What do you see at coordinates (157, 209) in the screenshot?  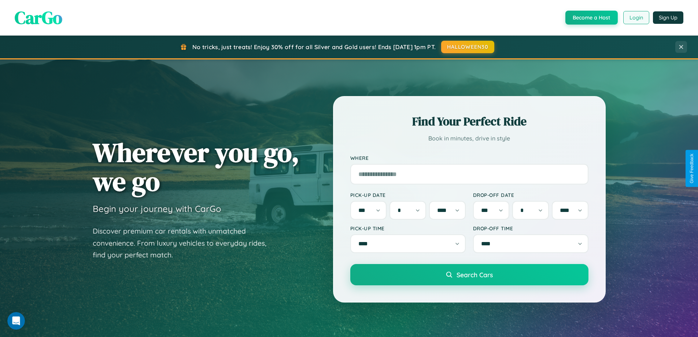 I see `h3: Begin your journey with CarGo` at bounding box center [157, 209].